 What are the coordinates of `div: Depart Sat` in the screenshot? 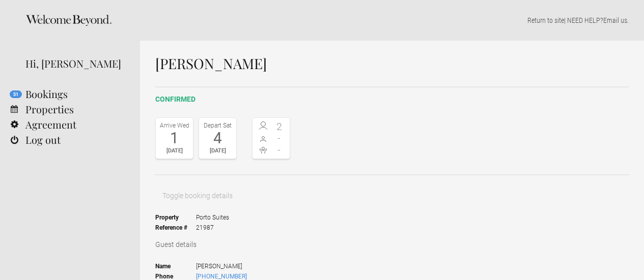 It's located at (218, 126).